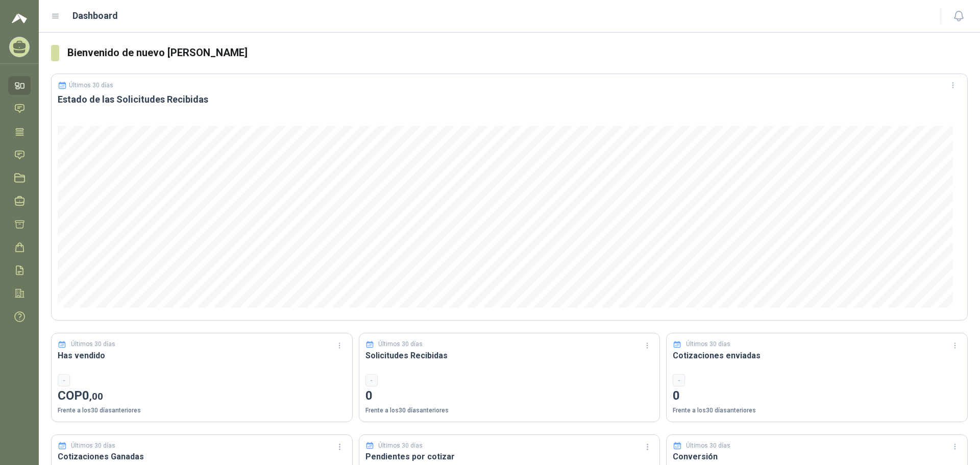 This screenshot has height=465, width=980. What do you see at coordinates (95, 16) in the screenshot?
I see `h1: Dashboard` at bounding box center [95, 16].